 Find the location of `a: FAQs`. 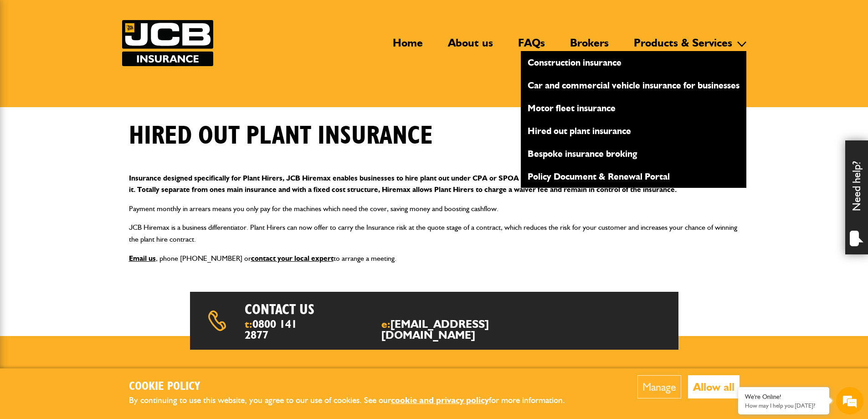

a: FAQs is located at coordinates (531, 47).